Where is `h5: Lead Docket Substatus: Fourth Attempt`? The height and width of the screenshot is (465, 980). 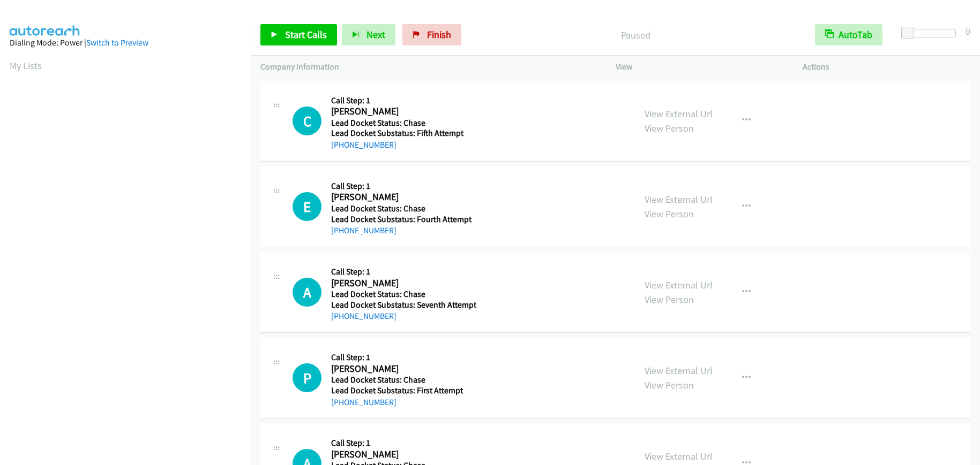 h5: Lead Docket Substatus: Fourth Attempt is located at coordinates (403, 220).